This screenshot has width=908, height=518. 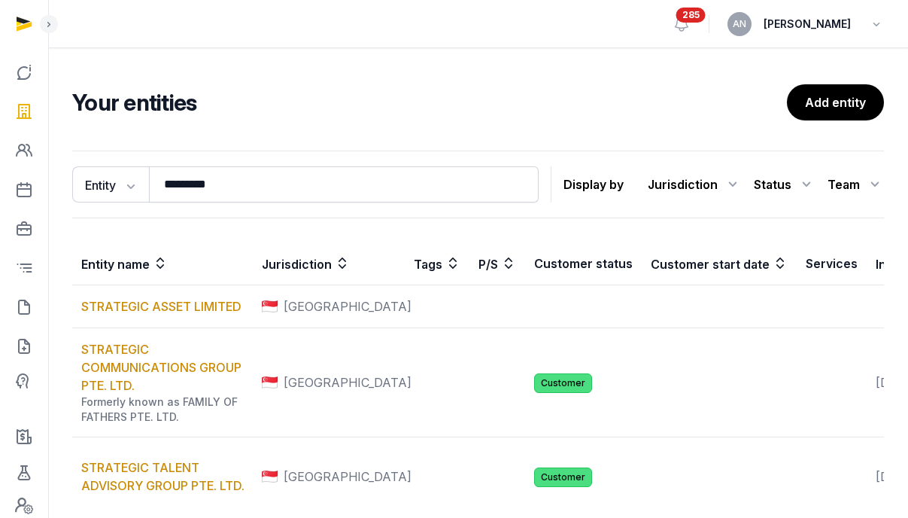 What do you see at coordinates (437, 263) in the screenshot?
I see `th: Tags` at bounding box center [437, 263].